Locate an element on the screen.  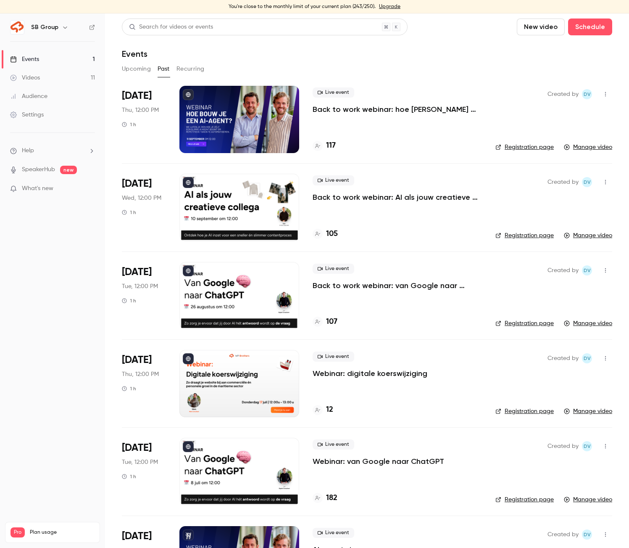
p: Webinar: digitale koerswijziging is located at coordinates (370, 373).